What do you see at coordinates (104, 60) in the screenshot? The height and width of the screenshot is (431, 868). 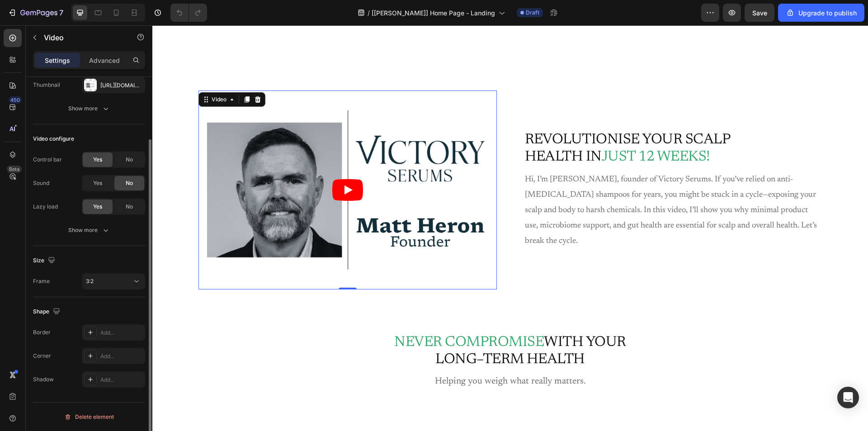 I see `p: Advanced` at bounding box center [104, 60].